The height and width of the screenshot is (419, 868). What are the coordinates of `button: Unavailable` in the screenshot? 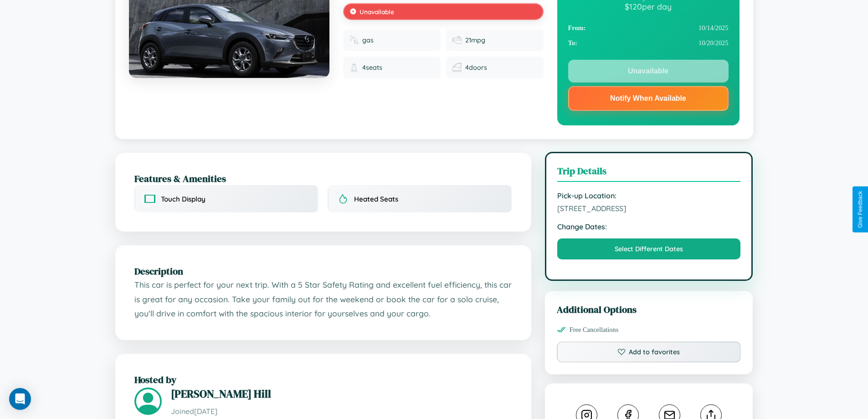 It's located at (649, 71).